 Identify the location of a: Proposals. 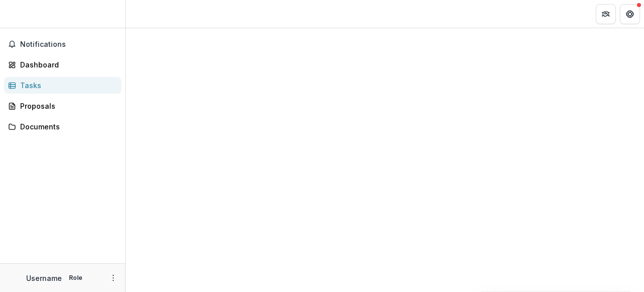
(62, 106).